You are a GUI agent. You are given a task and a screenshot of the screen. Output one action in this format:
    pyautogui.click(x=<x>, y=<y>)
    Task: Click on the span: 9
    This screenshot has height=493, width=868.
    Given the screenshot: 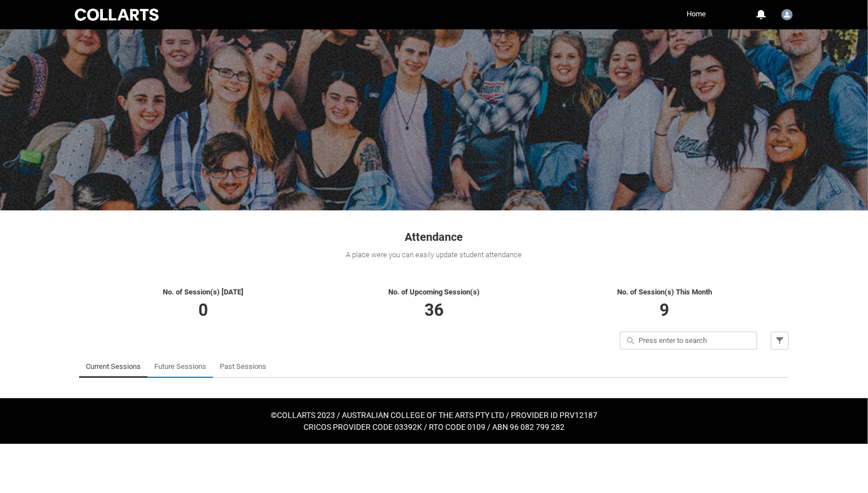 What is the action you would take?
    pyautogui.click(x=664, y=310)
    